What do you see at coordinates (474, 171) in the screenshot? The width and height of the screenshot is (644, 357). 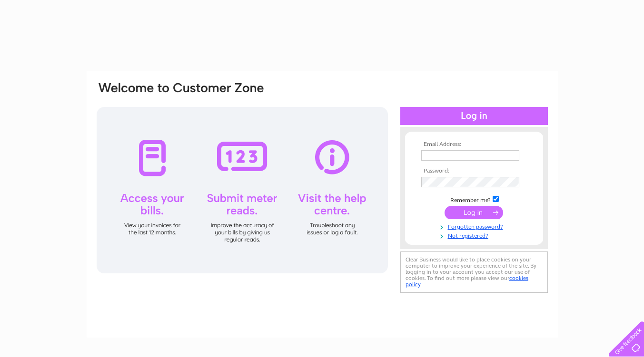 I see `th: Password:` at bounding box center [474, 171].